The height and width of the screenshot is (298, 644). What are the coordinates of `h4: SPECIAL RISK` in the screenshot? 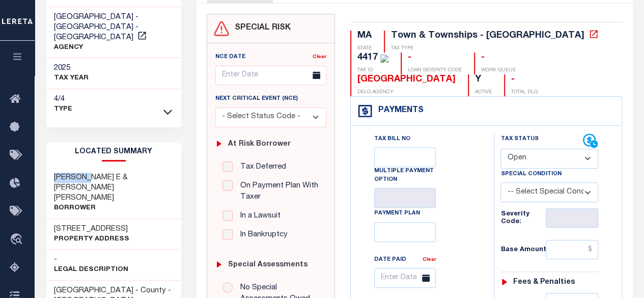 It's located at (260, 28).